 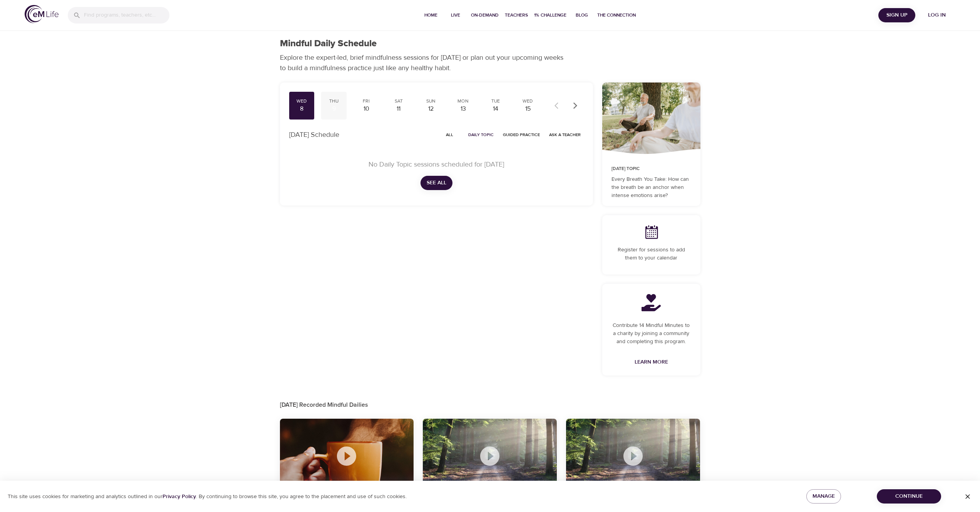 I want to click on span: Sign Up, so click(x=897, y=15).